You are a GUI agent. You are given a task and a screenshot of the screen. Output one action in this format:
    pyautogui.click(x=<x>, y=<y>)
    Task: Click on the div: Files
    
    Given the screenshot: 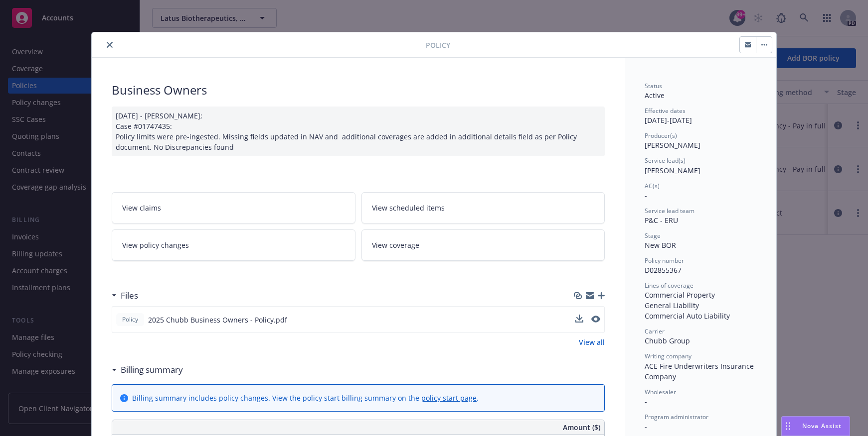 What is the action you would take?
    pyautogui.click(x=125, y=296)
    